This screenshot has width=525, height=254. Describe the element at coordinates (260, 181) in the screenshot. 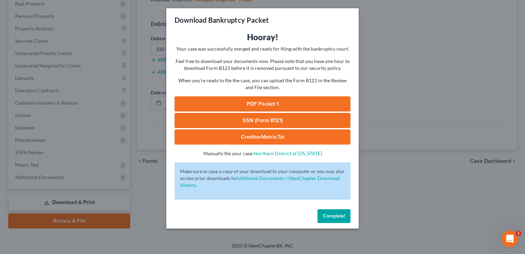

I see `a: Additional Documents > NextChapter Download History.` at that location.